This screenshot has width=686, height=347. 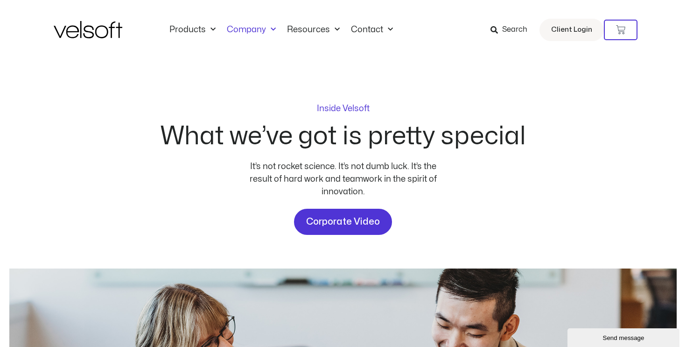 I want to click on span: Client Login, so click(x=572, y=30).